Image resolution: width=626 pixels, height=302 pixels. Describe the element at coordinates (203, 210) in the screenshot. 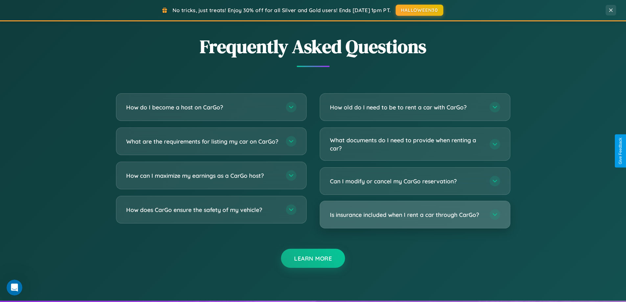

I see `h3: How does CarGo ensure the safety of my vehicle?` at that location.